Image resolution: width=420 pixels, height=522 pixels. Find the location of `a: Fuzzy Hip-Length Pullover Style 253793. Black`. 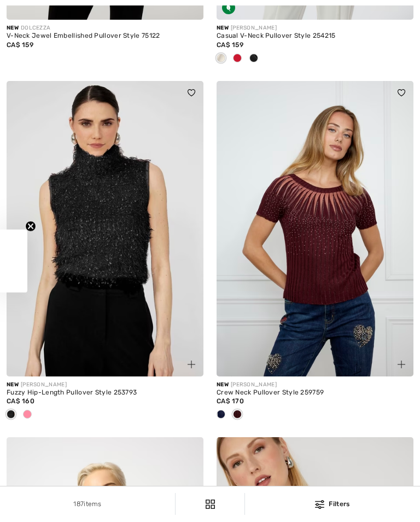

a: Fuzzy Hip-Length Pullover Style 253793. Black is located at coordinates (105, 229).